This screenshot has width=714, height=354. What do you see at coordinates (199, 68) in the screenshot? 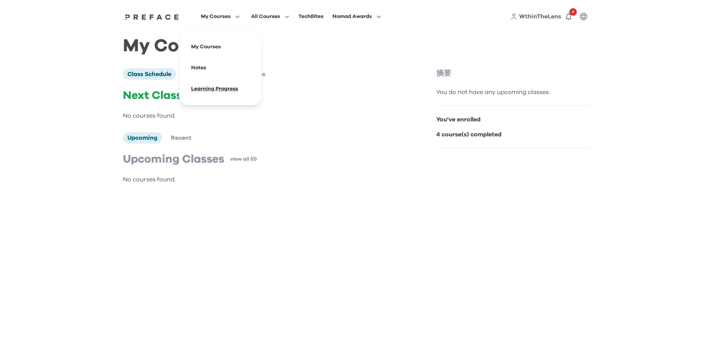
I see `a: Notes` at bounding box center [199, 68].